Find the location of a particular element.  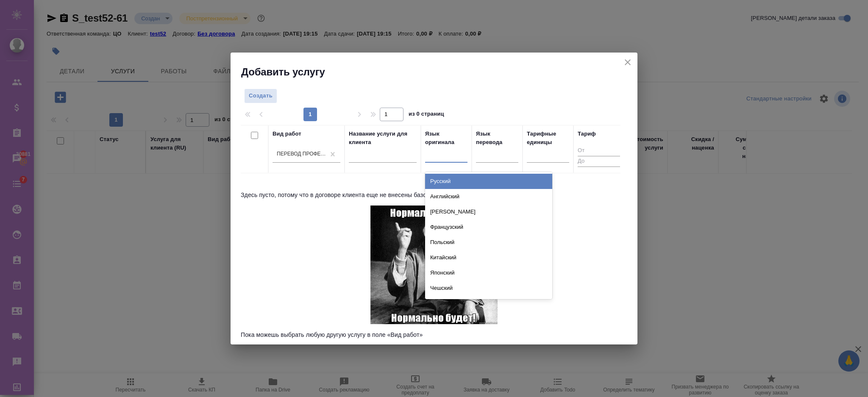

div: Французский is located at coordinates (489, 227).